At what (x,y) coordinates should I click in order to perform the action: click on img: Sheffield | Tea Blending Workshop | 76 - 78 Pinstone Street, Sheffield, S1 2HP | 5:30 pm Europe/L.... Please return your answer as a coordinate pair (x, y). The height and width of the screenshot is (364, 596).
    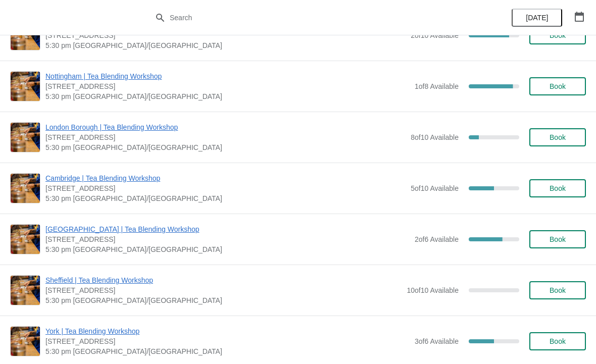
    Looking at the image, I should click on (25, 291).